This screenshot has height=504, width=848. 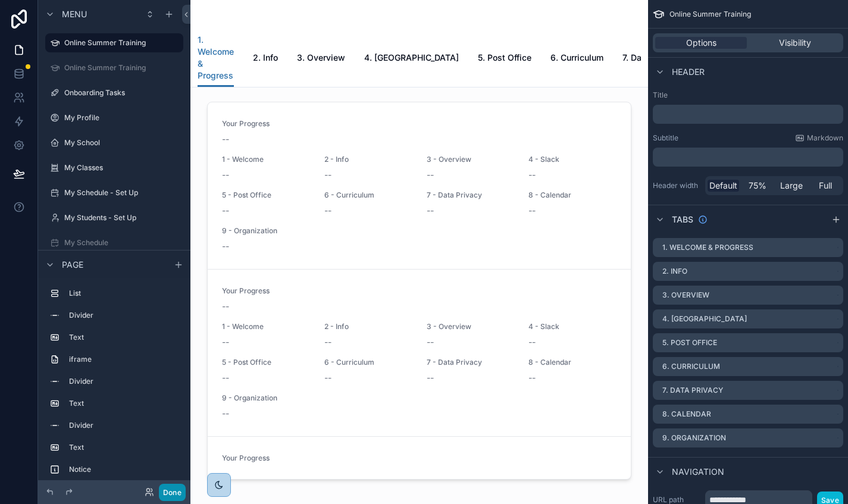 I want to click on span: 75%, so click(x=757, y=185).